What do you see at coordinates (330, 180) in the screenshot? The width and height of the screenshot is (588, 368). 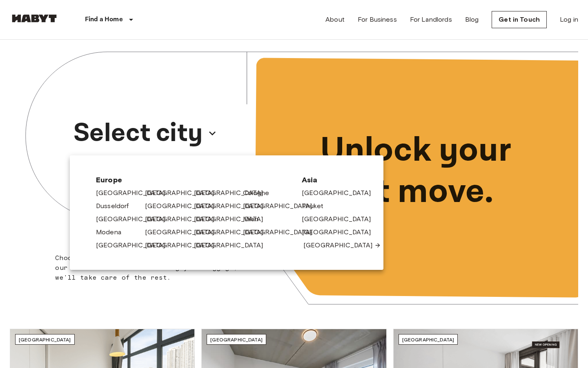 I see `span: Asia` at bounding box center [330, 180].